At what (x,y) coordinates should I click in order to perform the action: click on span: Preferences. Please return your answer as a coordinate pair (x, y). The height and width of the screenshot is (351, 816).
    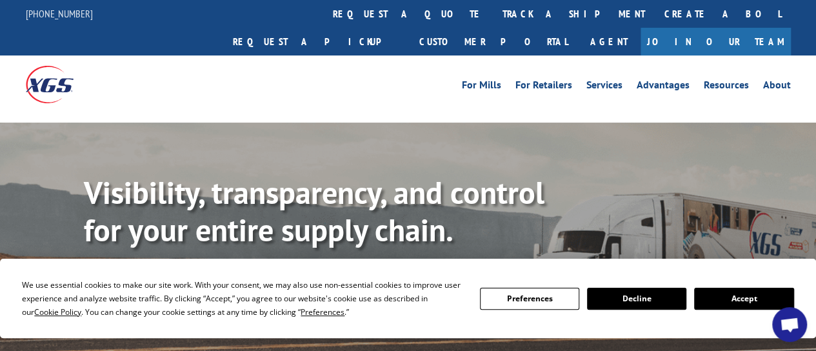
    Looking at the image, I should click on (322, 311).